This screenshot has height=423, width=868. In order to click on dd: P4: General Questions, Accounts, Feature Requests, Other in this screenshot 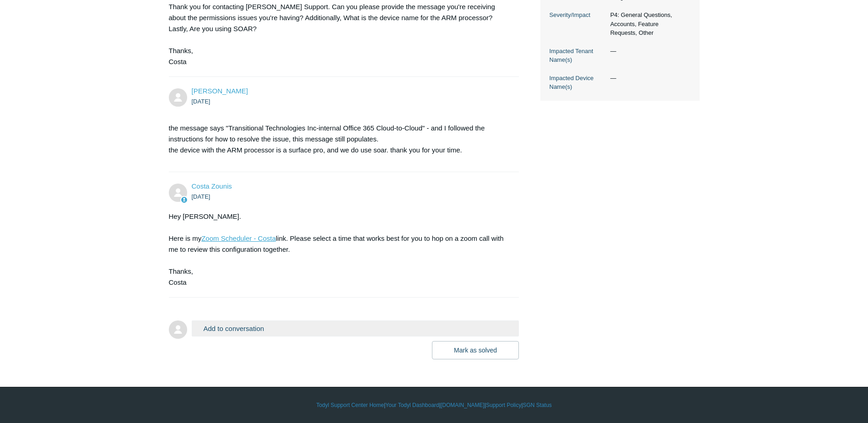, I will do `click(648, 24)`.